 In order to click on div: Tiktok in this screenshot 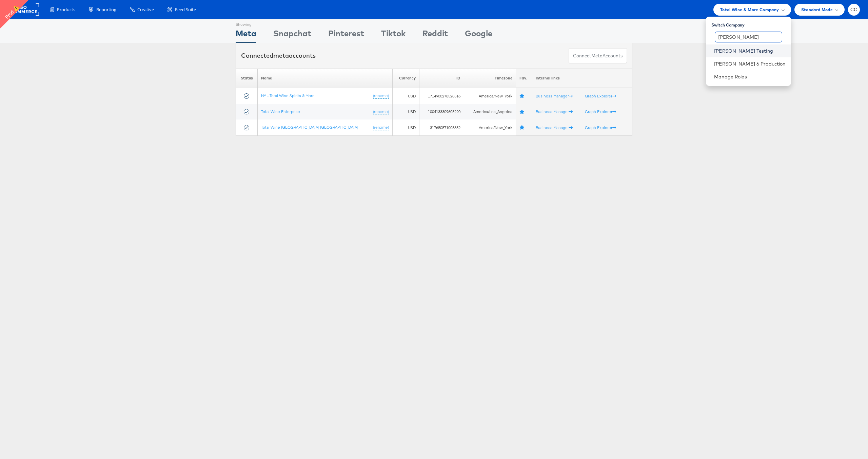, I will do `click(393, 35)`.